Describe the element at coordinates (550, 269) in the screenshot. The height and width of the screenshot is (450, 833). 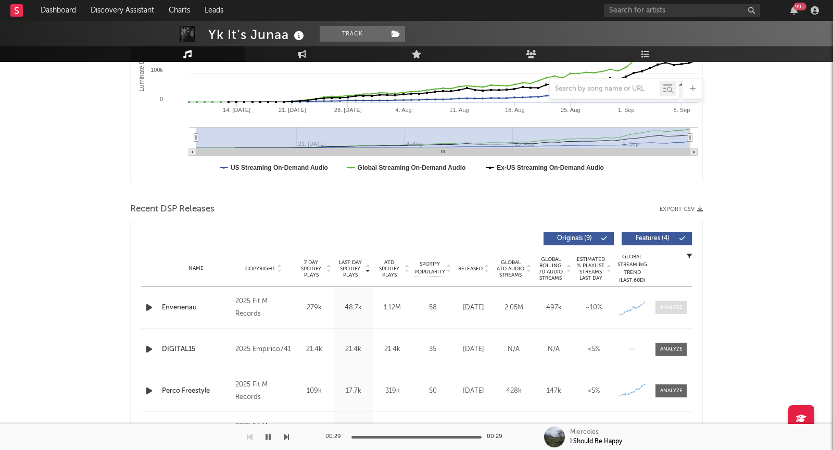
I see `span: Global Rolling 7D Audio Streams` at that location.